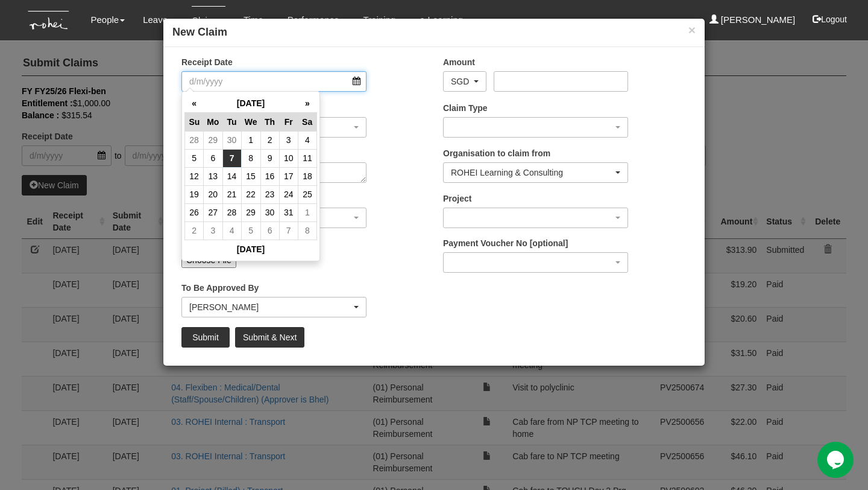 Image resolution: width=868 pixels, height=490 pixels. I want to click on td: 9, so click(269, 158).